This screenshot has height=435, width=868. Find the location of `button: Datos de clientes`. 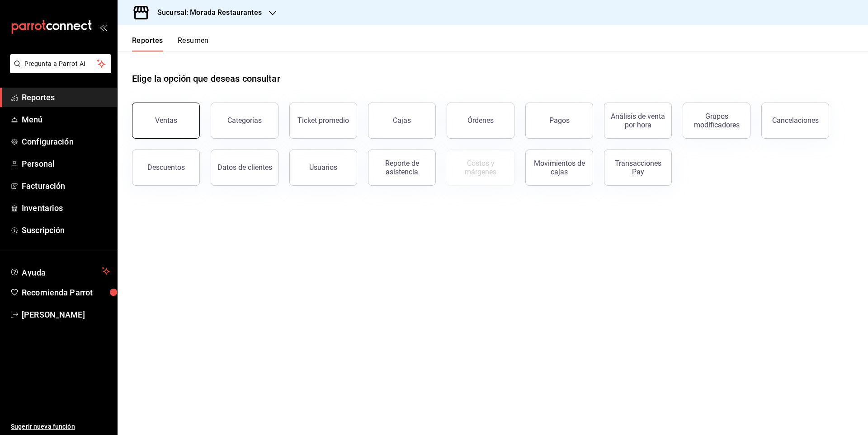

button: Datos de clientes is located at coordinates (244, 168).